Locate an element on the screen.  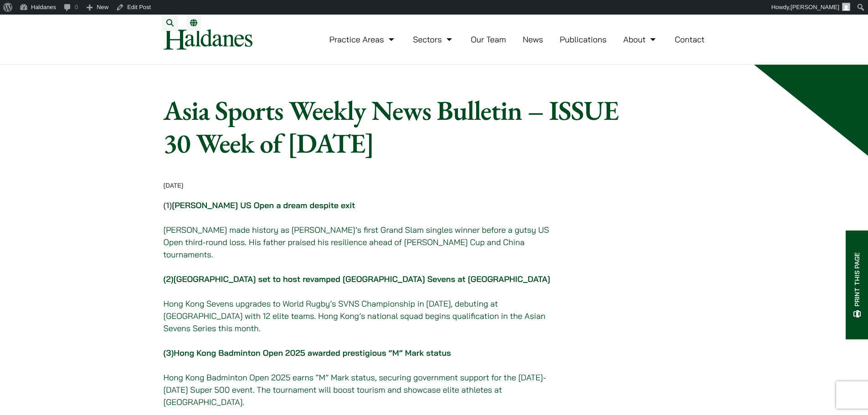
a: Publications is located at coordinates (583, 39).